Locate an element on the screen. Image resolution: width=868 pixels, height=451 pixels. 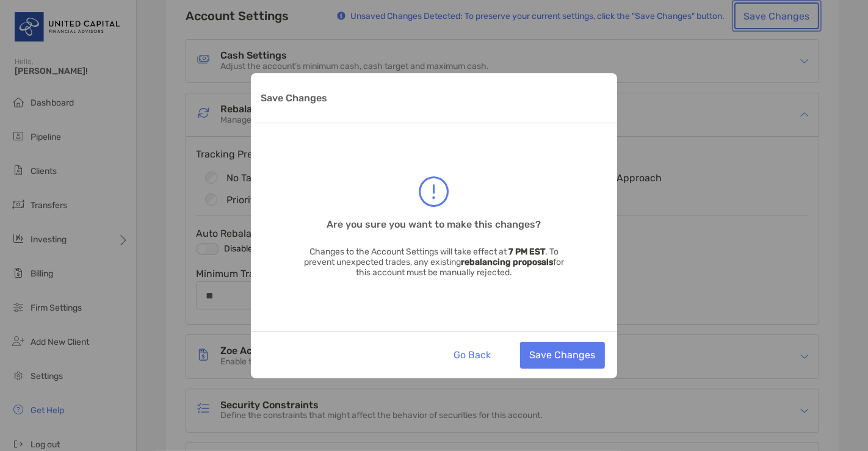
h3: Are you sure you want to make this changes? is located at coordinates (434, 224).